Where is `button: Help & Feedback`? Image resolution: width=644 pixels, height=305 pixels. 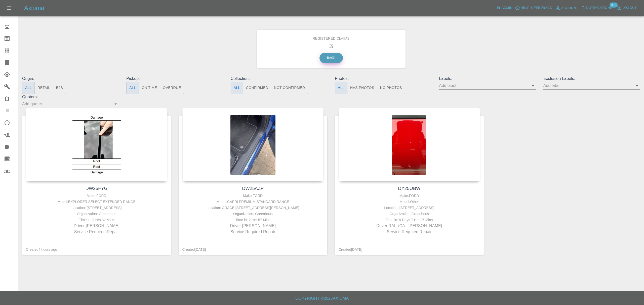 button: Help & Feedback is located at coordinates (533, 8).